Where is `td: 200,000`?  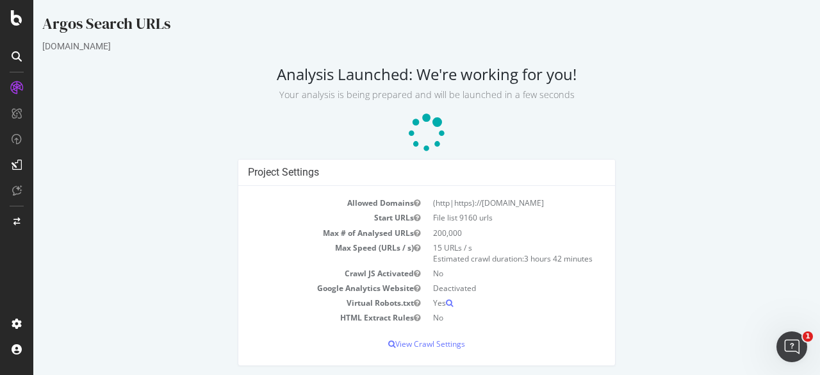
td: 200,000 is located at coordinates (482, 232).